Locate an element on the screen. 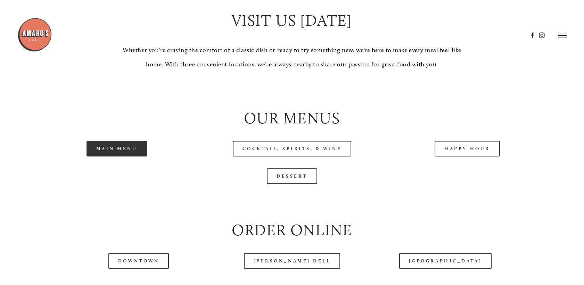 The height and width of the screenshot is (285, 584). h2: Our Menus is located at coordinates (292, 118).